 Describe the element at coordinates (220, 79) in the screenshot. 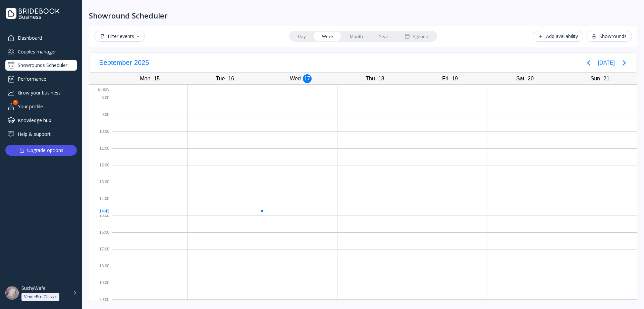

I see `div: Tue` at that location.